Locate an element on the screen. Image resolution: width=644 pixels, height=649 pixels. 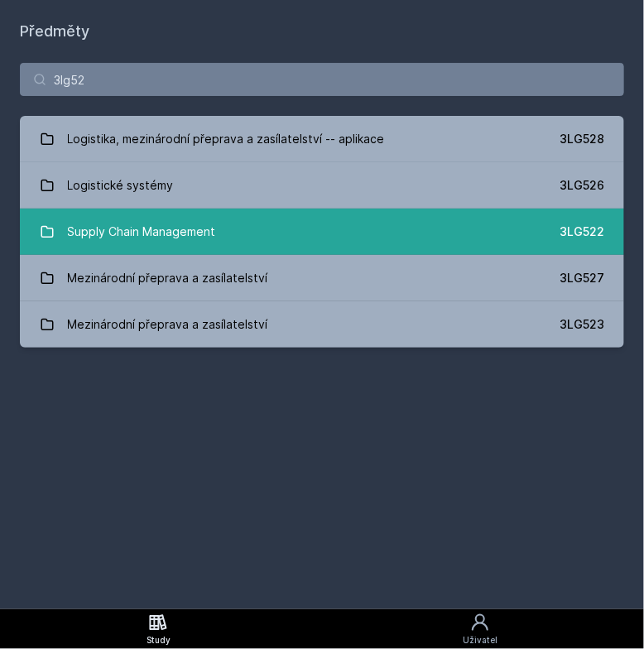
div: Study is located at coordinates (158, 641).